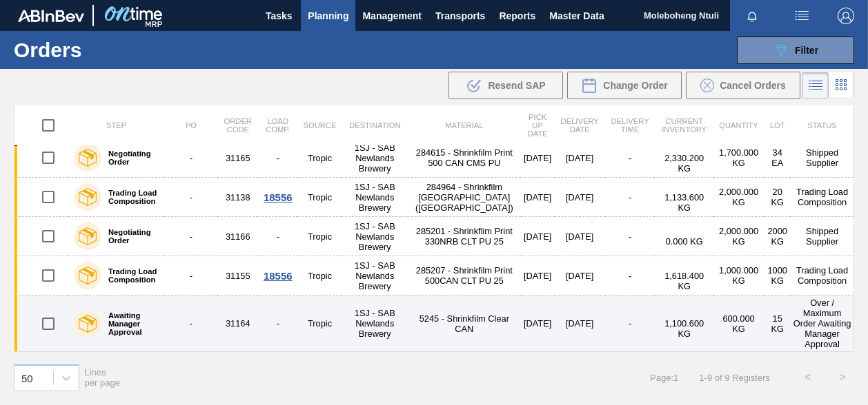  I want to click on span: Reports, so click(516, 16).